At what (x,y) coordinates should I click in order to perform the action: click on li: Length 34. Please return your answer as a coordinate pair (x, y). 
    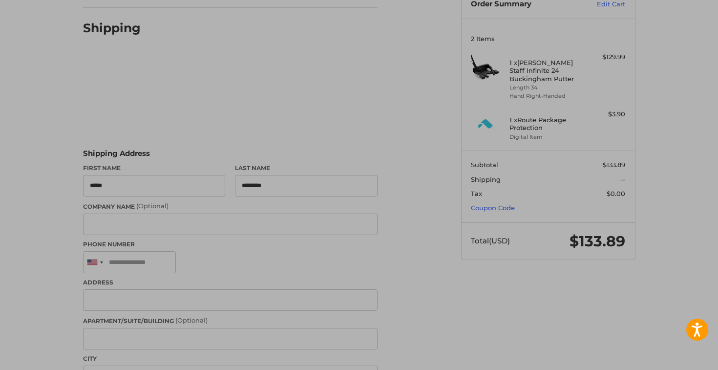
    Looking at the image, I should click on (547, 87).